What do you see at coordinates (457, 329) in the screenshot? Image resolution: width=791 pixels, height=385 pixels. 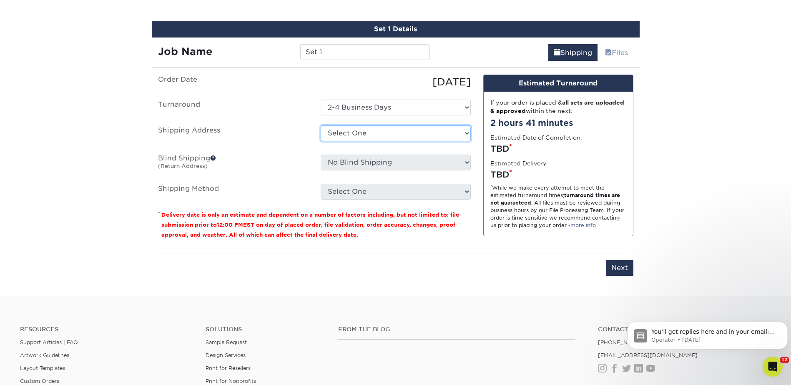 I see `h4: From the Blog` at bounding box center [457, 329].